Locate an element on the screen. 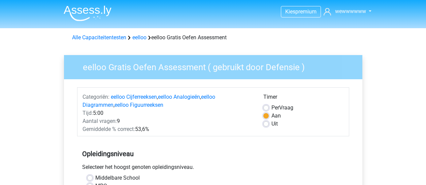 The width and height of the screenshot is (426, 185). h5: Opleidingsniveau is located at coordinates (213, 154).